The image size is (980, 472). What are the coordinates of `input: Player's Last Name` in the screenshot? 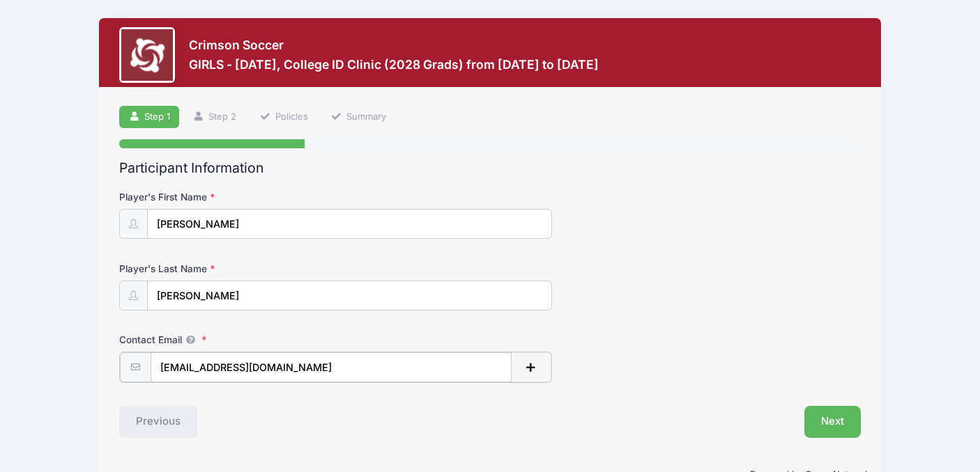 It's located at (349, 295).